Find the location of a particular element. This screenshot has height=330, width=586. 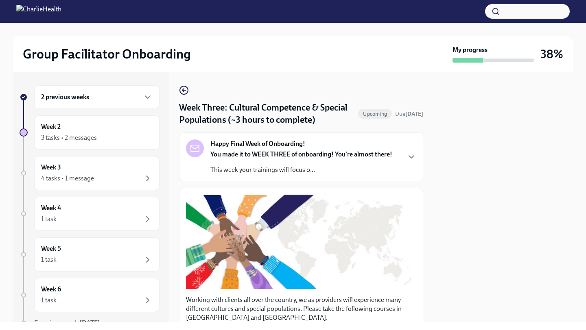

p: This week your trainings will focus o... is located at coordinates (301, 170).